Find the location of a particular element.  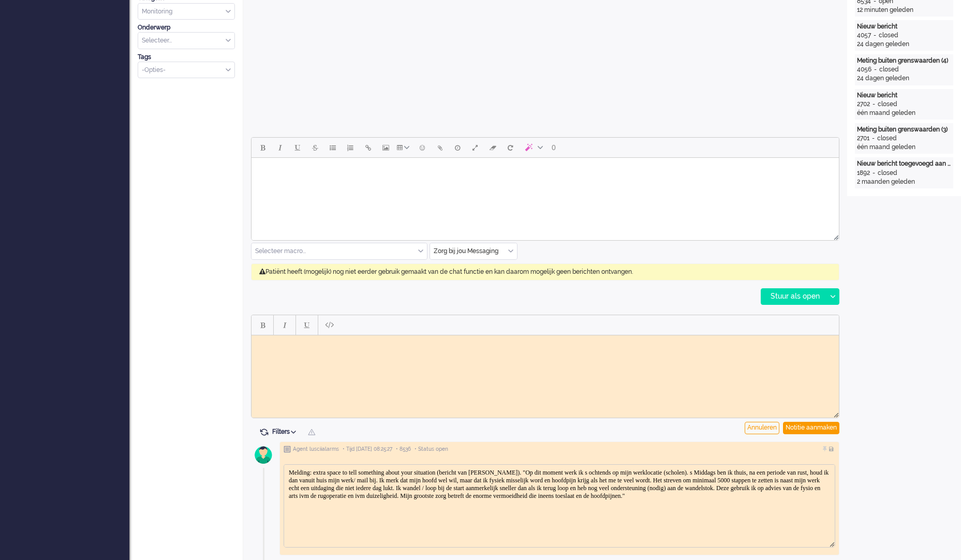

button: Clear formatting is located at coordinates (492, 148).